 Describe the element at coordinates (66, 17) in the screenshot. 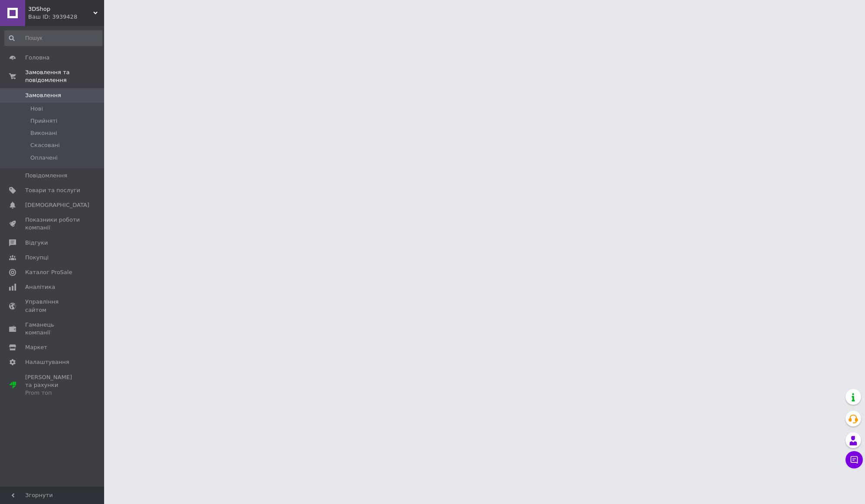

I see `div: Ваш ID: 3939428` at that location.